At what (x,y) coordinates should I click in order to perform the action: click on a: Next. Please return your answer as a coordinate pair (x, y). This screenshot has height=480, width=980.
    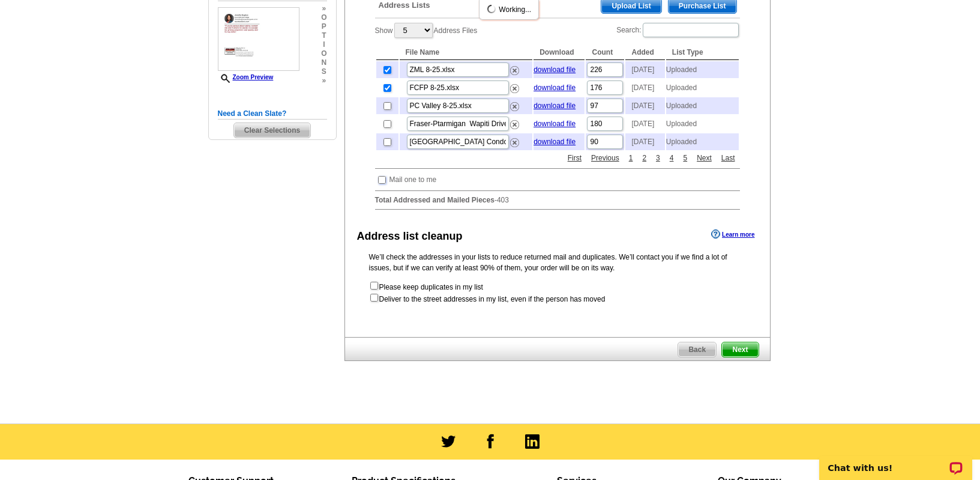
    Looking at the image, I should click on (704, 158).